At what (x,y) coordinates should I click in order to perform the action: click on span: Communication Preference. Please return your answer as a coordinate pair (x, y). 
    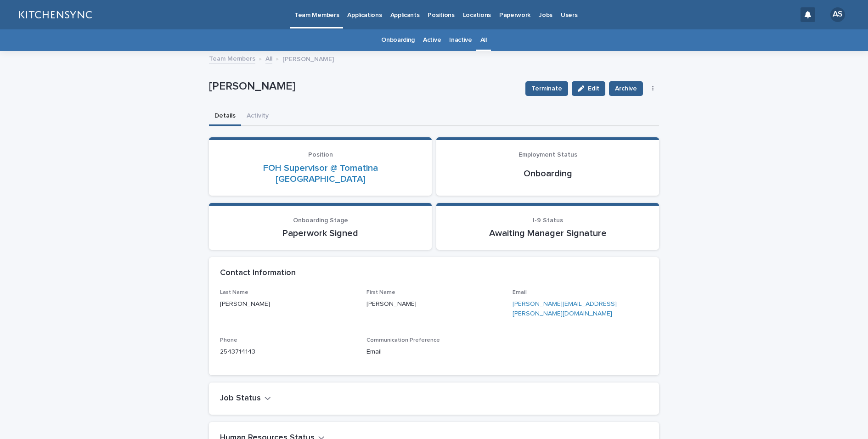
    Looking at the image, I should click on (403, 341).